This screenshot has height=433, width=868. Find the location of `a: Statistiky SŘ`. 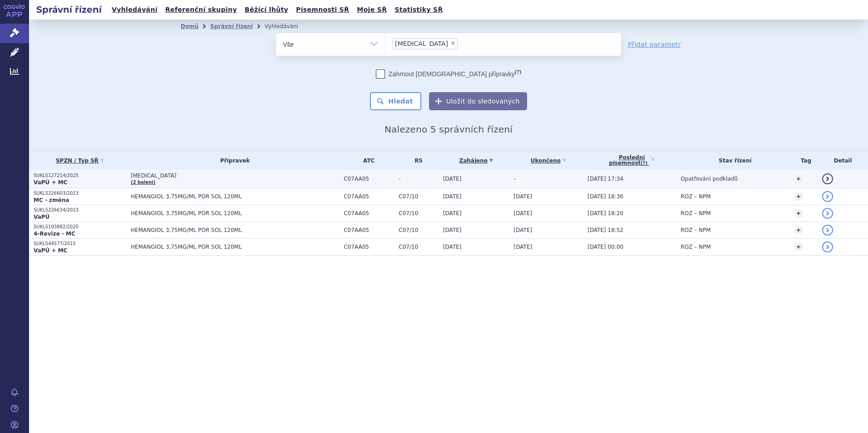

a: Statistiky SŘ is located at coordinates (419, 9).